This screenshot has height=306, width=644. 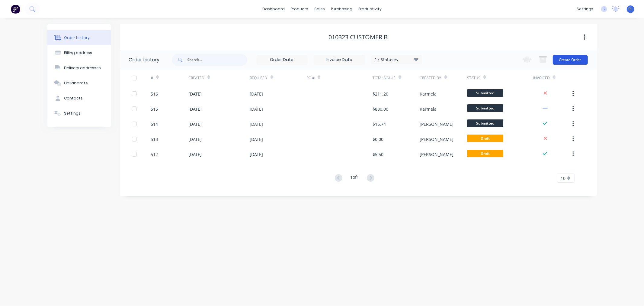 I want to click on div: Billing address, so click(x=78, y=53).